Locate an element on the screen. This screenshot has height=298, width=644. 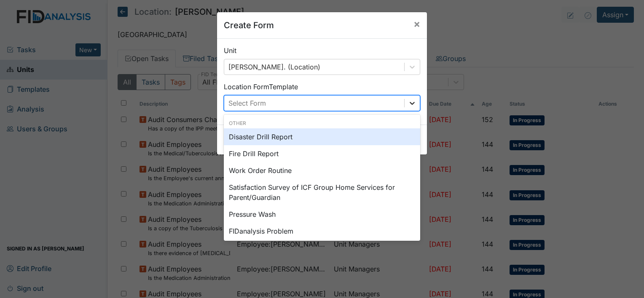
div: Disaster Drill Report is located at coordinates (322, 136).